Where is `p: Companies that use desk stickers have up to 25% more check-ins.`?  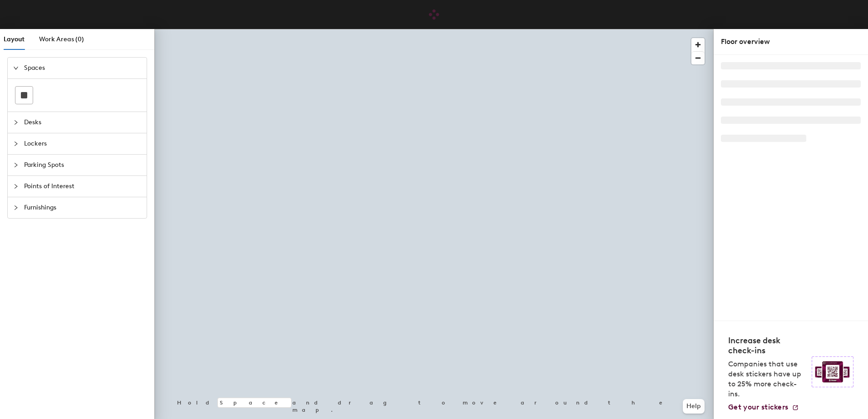
p: Companies that use desk stickers have up to 25% more check-ins. is located at coordinates (767, 379).